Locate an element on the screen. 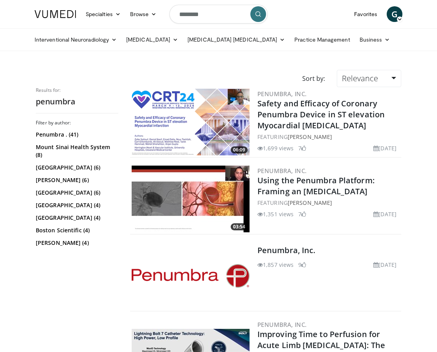 This screenshot has width=437, height=352. li: 1,699 views is located at coordinates (275, 148).